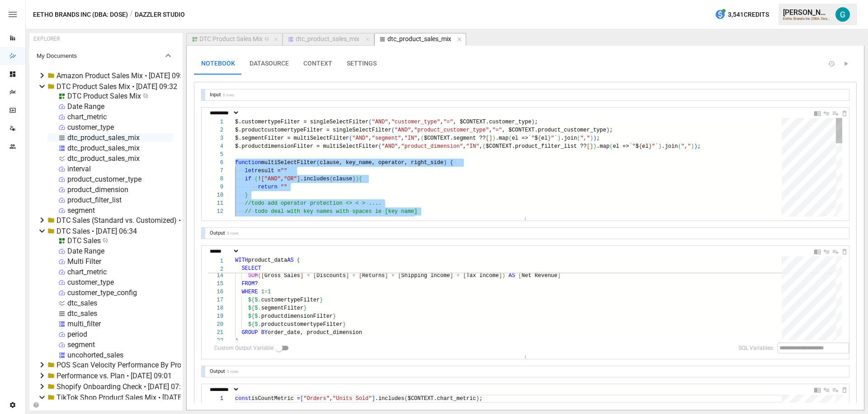 The height and width of the screenshot is (414, 868). What do you see at coordinates (218, 371) in the screenshot?
I see `div: Output` at bounding box center [218, 371].